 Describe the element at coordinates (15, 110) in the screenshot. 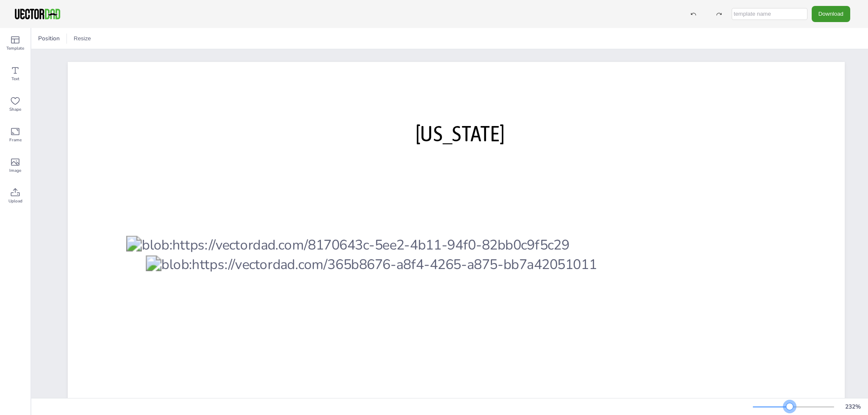

I see `span: Shape` at that location.